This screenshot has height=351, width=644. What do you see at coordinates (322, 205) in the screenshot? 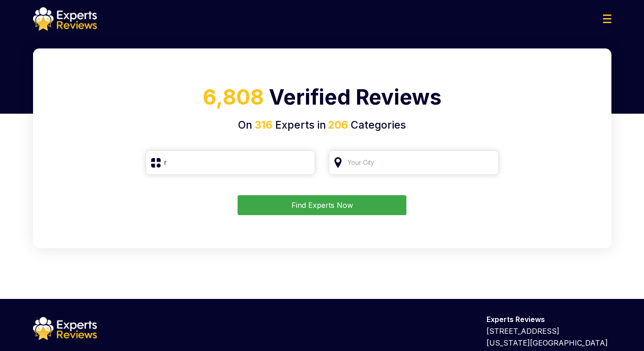
I see `button: Find Experts Now` at bounding box center [322, 205].